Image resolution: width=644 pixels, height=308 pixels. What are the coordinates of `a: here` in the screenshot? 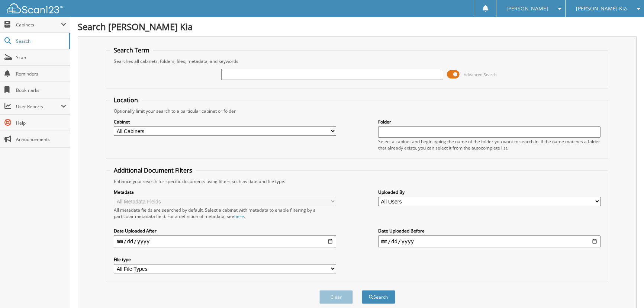 It's located at (239, 216).